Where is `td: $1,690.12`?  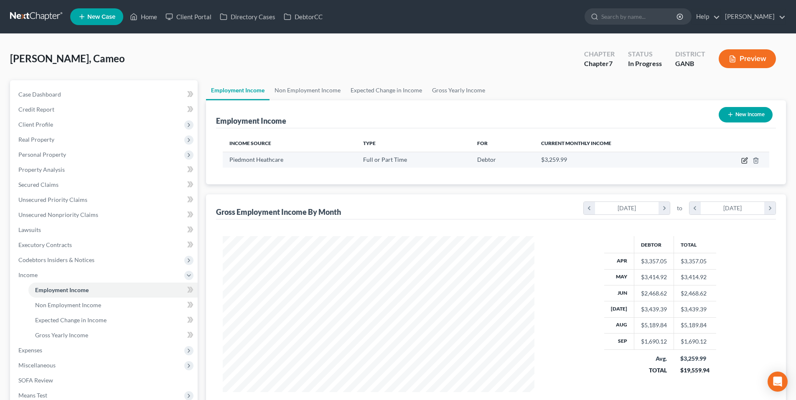 td: $1,690.12 is located at coordinates (695, 341).